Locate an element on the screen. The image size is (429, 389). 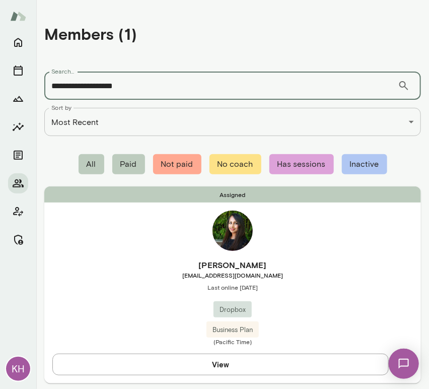
span: (Pacific Time) is located at coordinates (233, 341).